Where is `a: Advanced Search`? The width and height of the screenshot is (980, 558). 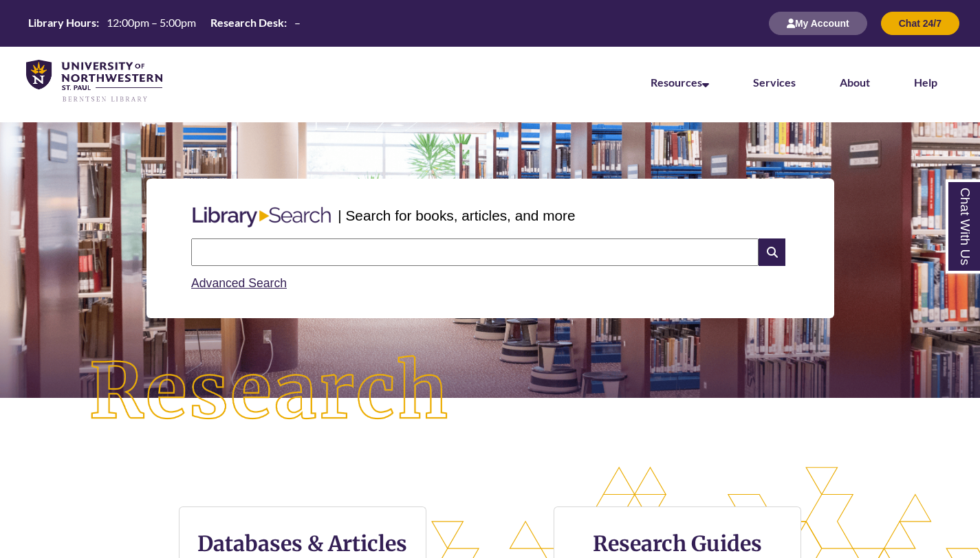 a: Advanced Search is located at coordinates (239, 283).